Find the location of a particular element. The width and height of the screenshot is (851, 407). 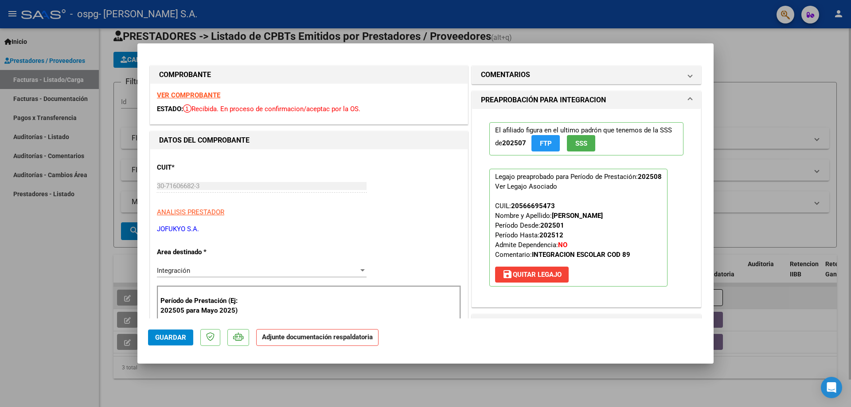

mat-expansion-panel-header: COMENTARIOS is located at coordinates (586, 75).